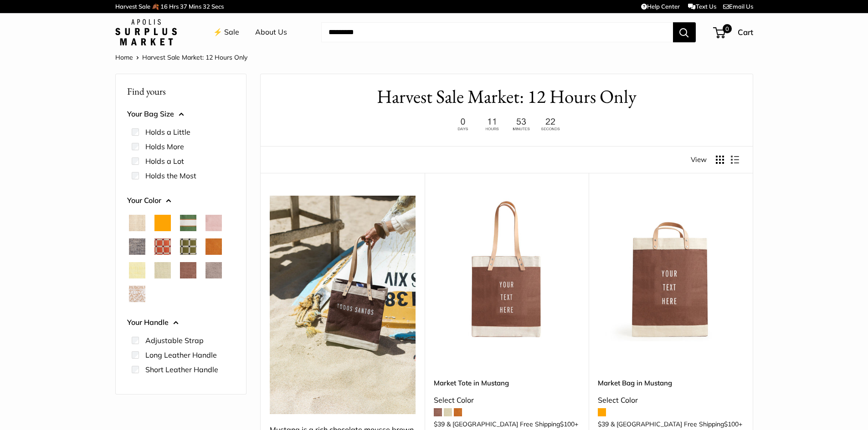  Describe the element at coordinates (180, 200) in the screenshot. I see `button: Your Color` at that location.